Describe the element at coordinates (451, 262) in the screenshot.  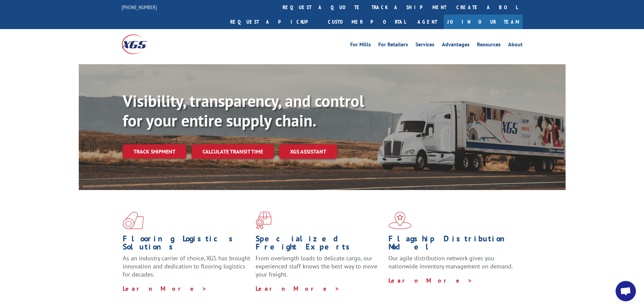
I see `span: Our agile distribution network gives you nationwide inventory management on demand.` at that location.